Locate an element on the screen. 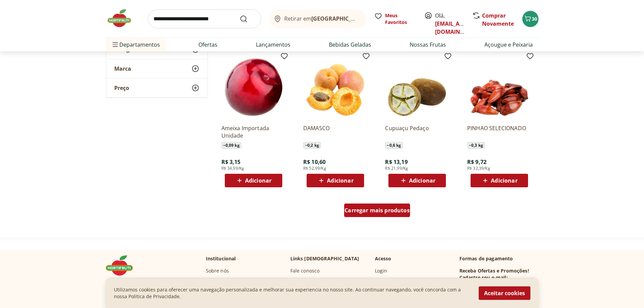 The height and width of the screenshot is (308, 644). p: DAMASCO is located at coordinates (335, 132).